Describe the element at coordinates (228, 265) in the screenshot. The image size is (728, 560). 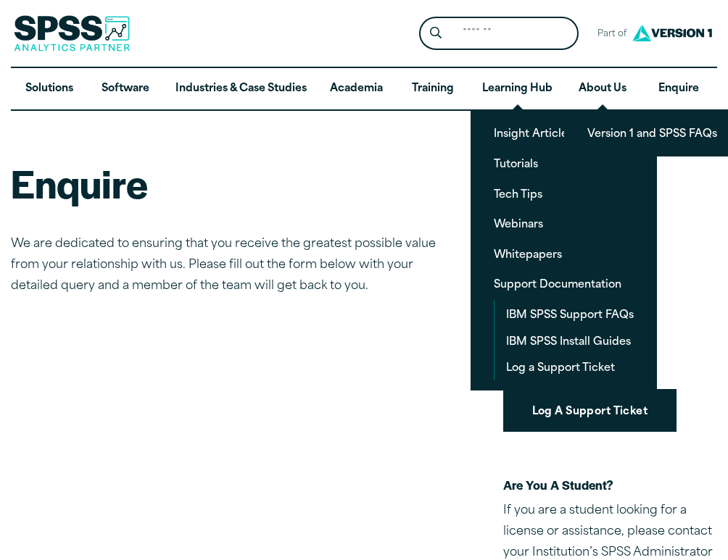
I see `p: We are dedicated to ensuring that you receive the greatest possible value from your relationship ...` at that location.